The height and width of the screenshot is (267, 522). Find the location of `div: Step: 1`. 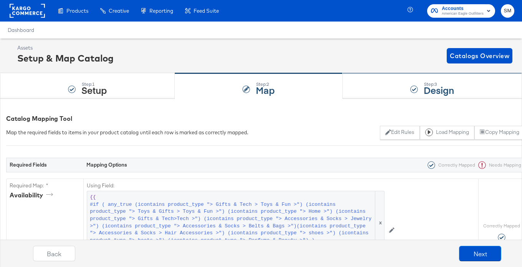

div: Step: 1 is located at coordinates (94, 84).